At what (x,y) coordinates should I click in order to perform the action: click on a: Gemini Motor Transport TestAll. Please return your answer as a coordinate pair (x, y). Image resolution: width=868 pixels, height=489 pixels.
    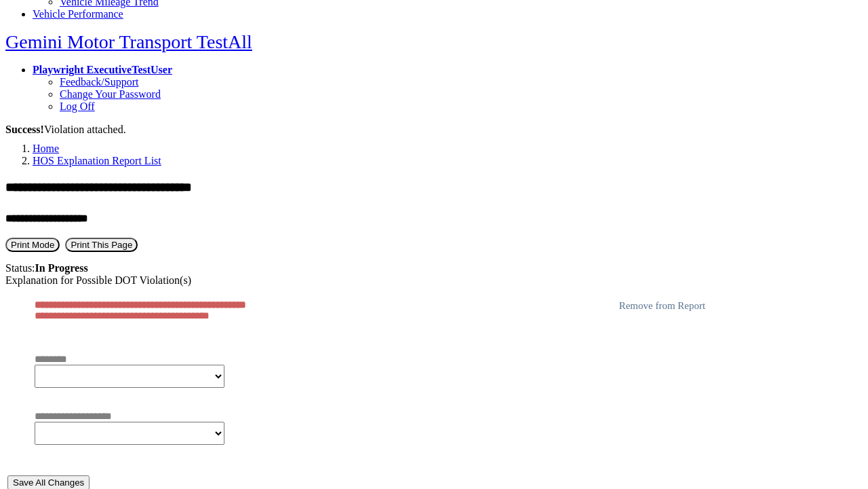
    Looking at the image, I should click on (129, 41).